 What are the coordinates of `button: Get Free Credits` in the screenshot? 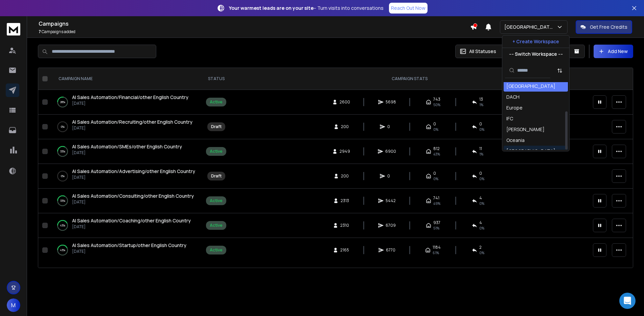 It's located at (604, 27).